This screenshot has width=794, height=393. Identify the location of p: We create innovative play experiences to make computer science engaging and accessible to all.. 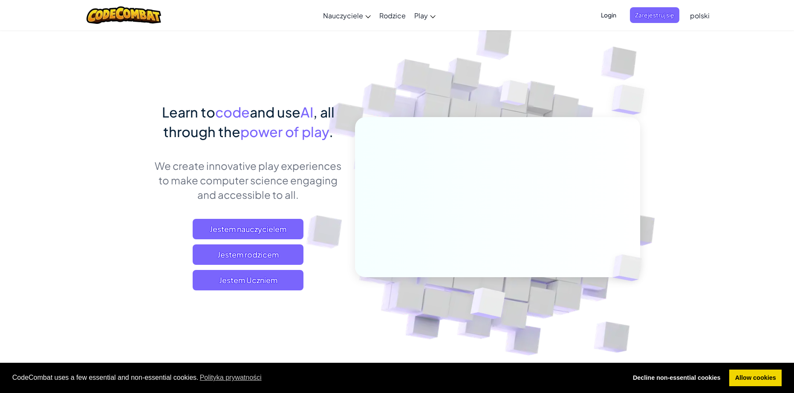
(248, 180).